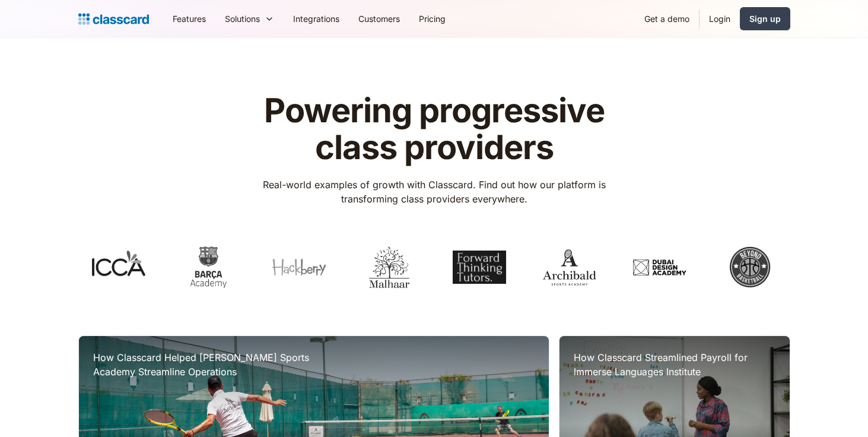  I want to click on h1: Powering progressive class providers, so click(434, 129).